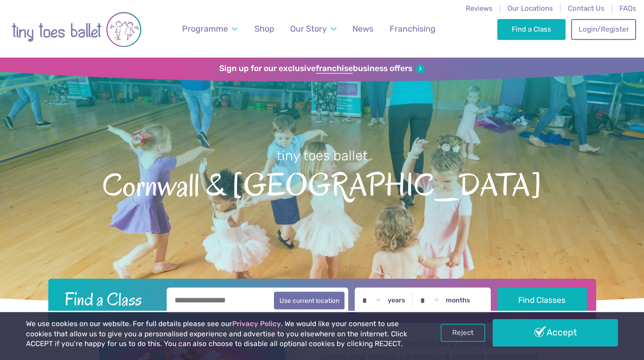 The height and width of the screenshot is (360, 644). I want to click on button: Use current location, so click(309, 301).